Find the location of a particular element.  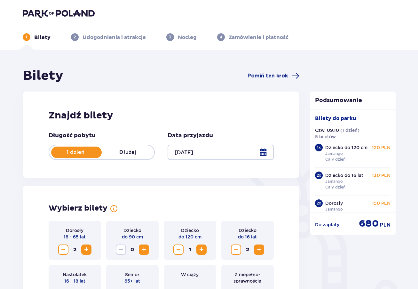

p: Nastolatek is located at coordinates (75, 274).